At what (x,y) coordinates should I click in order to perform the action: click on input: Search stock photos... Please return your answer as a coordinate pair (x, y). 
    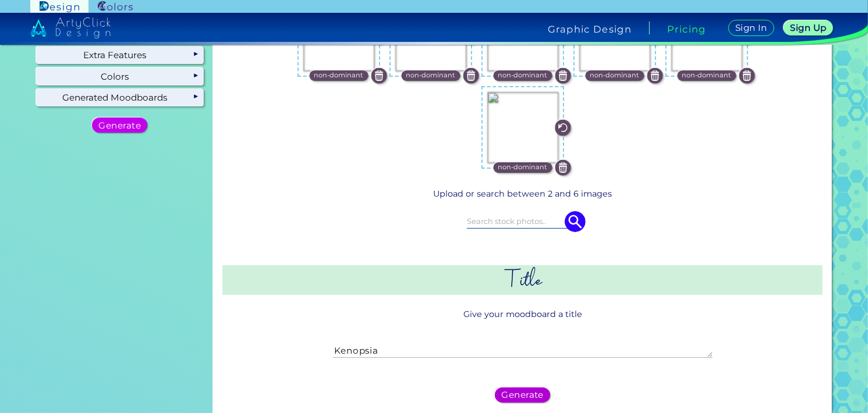
    Looking at the image, I should click on (522, 221).